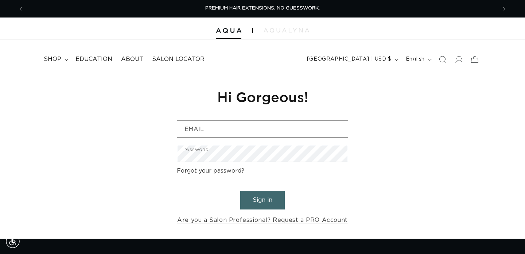 Image resolution: width=525 pixels, height=254 pixels. I want to click on summary: shop, so click(55, 59).